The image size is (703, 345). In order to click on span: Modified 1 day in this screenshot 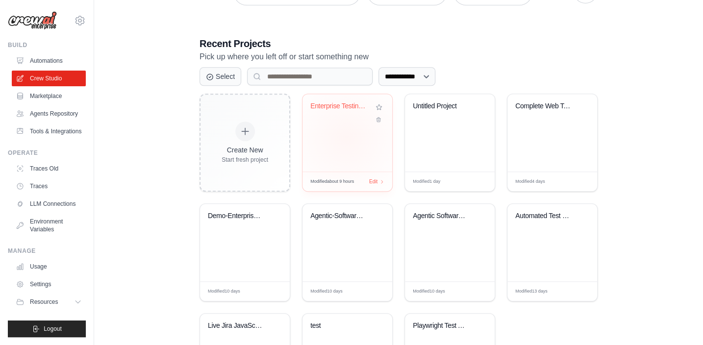, I will do `click(427, 182)`.